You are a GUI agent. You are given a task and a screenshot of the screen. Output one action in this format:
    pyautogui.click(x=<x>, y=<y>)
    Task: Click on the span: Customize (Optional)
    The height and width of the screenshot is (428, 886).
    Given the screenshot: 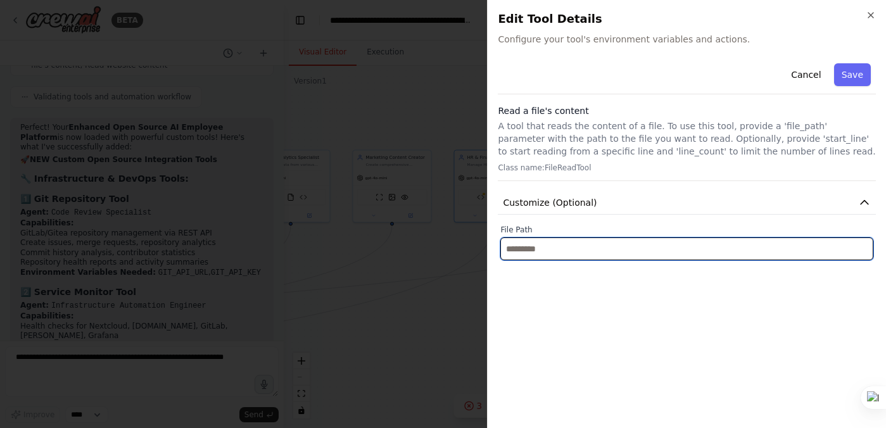 What is the action you would take?
    pyautogui.click(x=550, y=203)
    